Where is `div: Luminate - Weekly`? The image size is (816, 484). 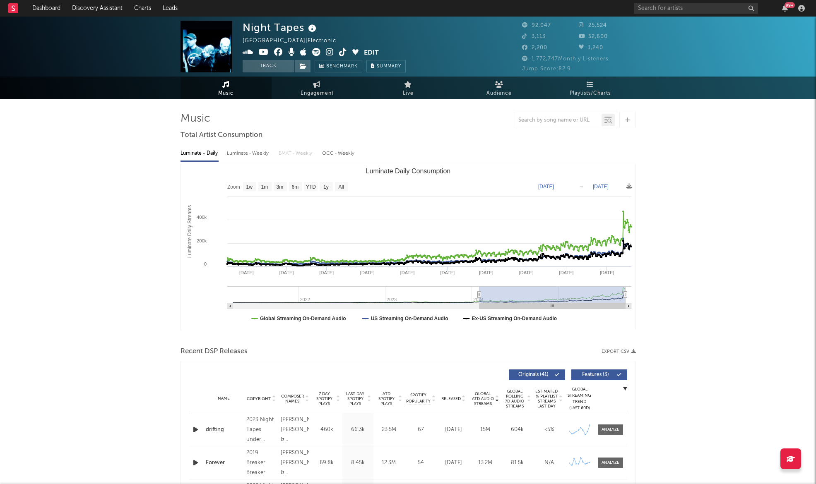
div: Luminate - Weekly is located at coordinates (248, 154).